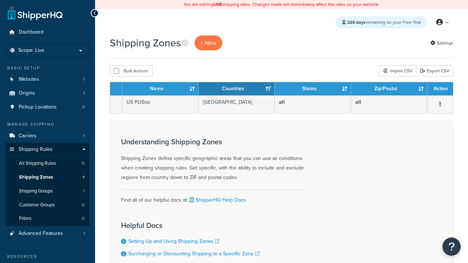 The height and width of the screenshot is (263, 468). I want to click on td: US POBox, so click(160, 104).